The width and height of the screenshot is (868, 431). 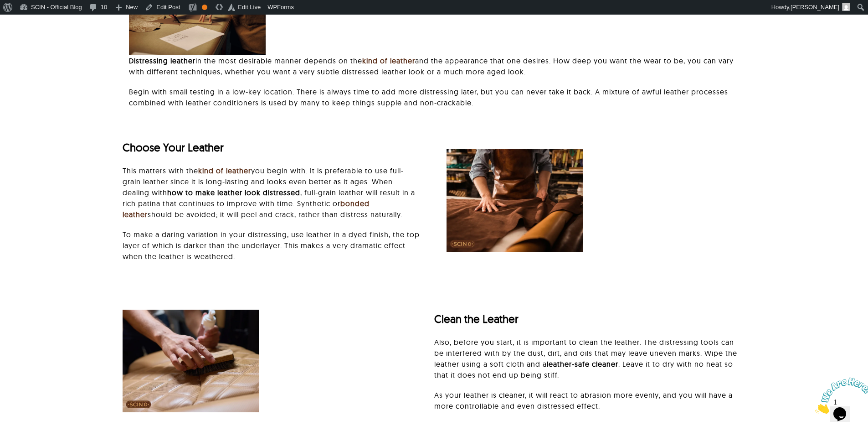 What do you see at coordinates (272, 193) in the screenshot?
I see `p: This matters with the you begin with. It is preferable to use full-grain leather since it is long...` at bounding box center [272, 193].